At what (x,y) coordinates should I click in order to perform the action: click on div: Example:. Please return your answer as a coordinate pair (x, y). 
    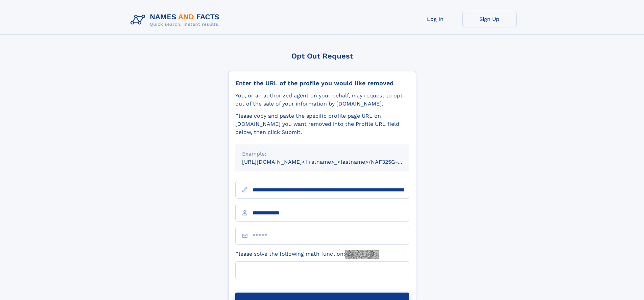
    Looking at the image, I should click on (322, 154).